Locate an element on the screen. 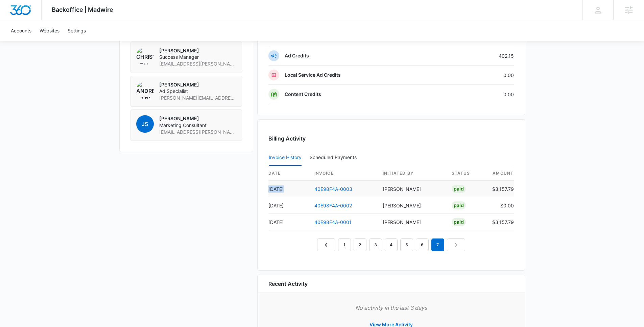 This screenshot has height=327, width=644. img: tab_keywords_by_traffic_grey.svg is located at coordinates (70, 42).